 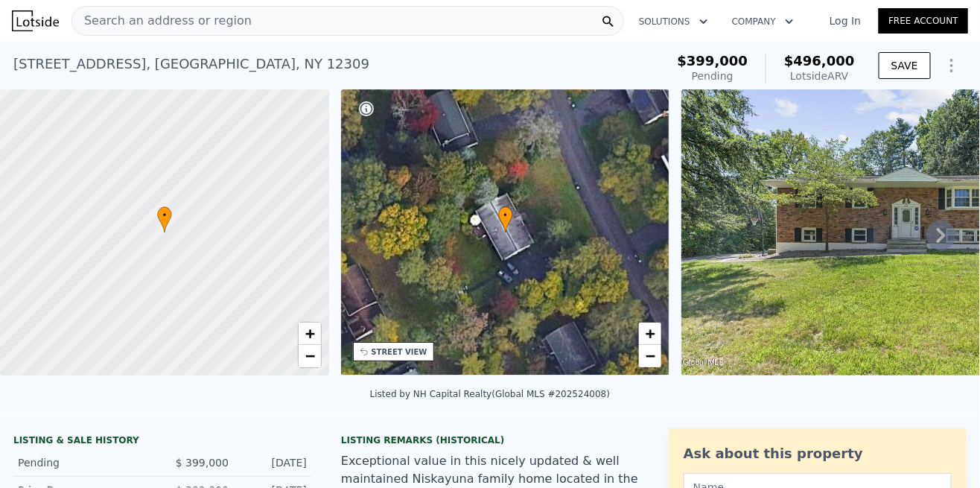 What do you see at coordinates (161, 21) in the screenshot?
I see `span: Search an address or region` at bounding box center [161, 21].